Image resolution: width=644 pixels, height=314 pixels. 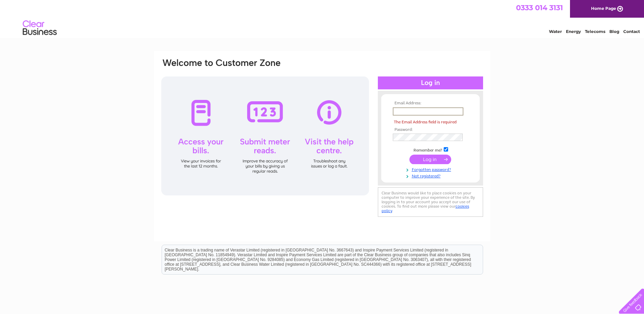 I want to click on a: Blog, so click(x=614, y=31).